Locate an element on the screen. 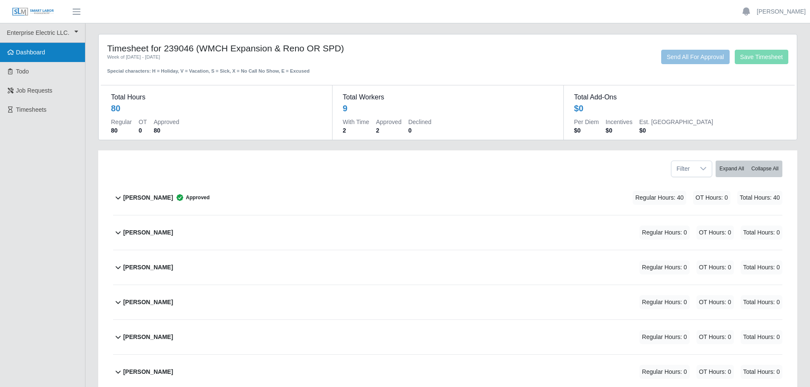  dt: Incentives is located at coordinates (619, 122).